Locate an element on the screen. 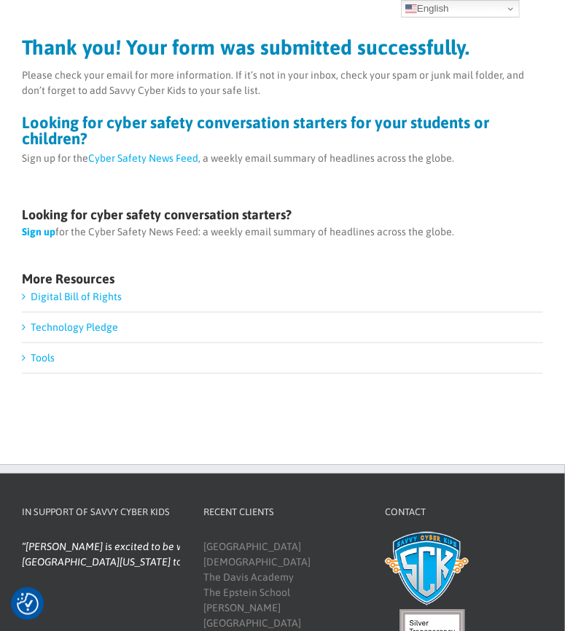  p: Sign up for the , a weekly email summary of headlines across the globe. is located at coordinates (282, 158).